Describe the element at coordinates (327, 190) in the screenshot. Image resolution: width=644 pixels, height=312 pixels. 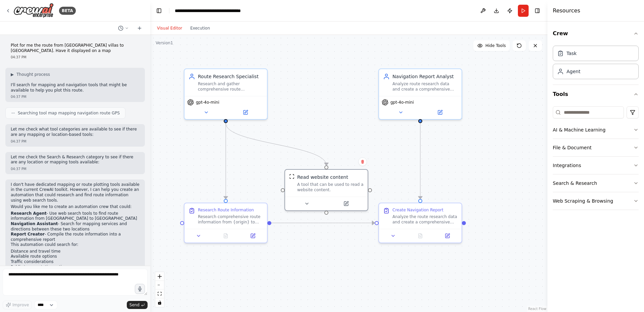
I see `div: ScrapeWebsiteToolRead website contentA tool that can be used to read a website content.` at that location.